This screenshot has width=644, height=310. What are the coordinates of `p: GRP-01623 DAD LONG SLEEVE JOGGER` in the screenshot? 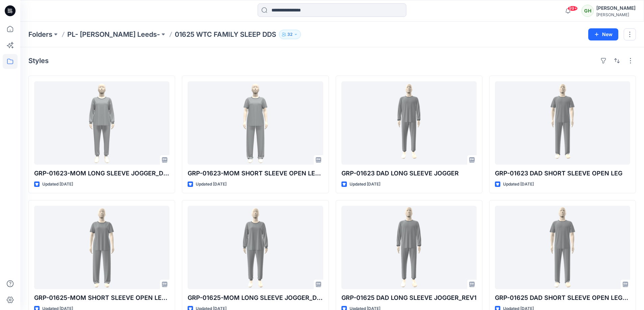 It's located at (409, 173).